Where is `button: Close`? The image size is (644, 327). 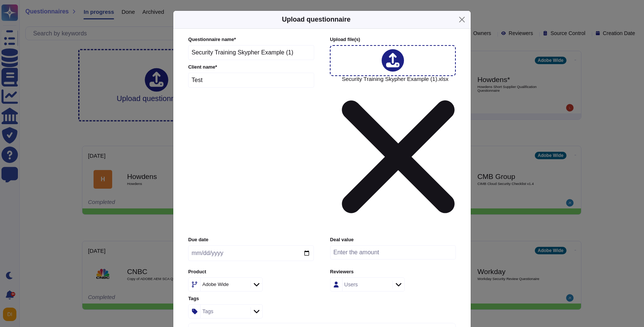 button: Close is located at coordinates (462, 19).